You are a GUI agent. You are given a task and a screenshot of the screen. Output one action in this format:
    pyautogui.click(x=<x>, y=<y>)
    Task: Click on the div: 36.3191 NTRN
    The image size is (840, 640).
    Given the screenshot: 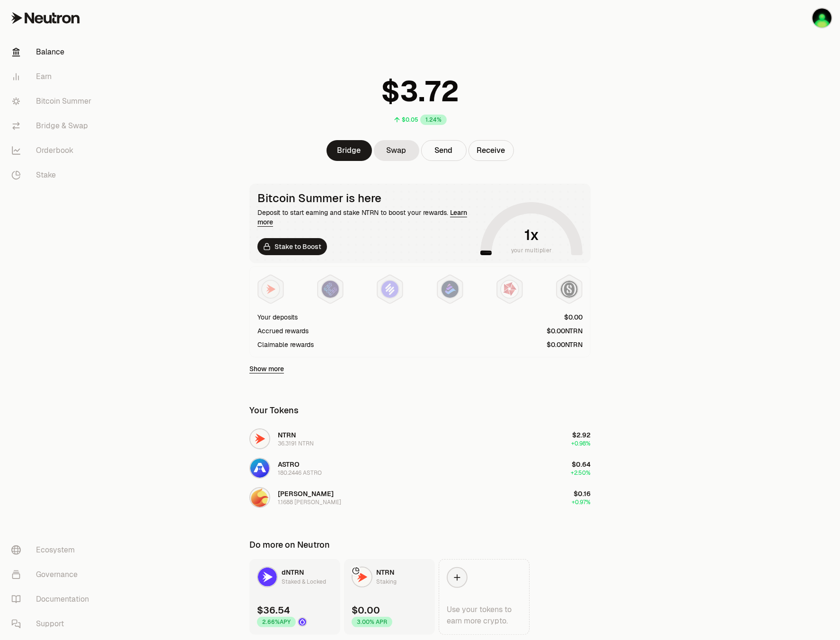 What is the action you would take?
    pyautogui.click(x=296, y=444)
    